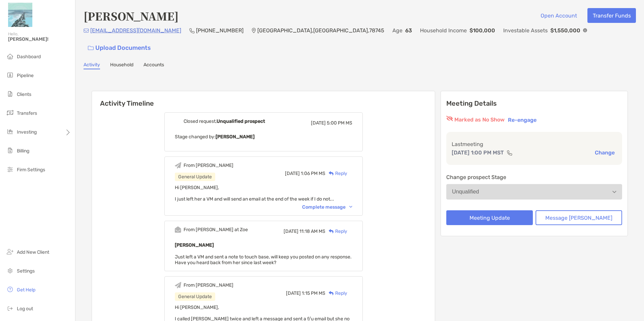  Describe the element at coordinates (534, 144) in the screenshot. I see `p: Last meeting` at that location.